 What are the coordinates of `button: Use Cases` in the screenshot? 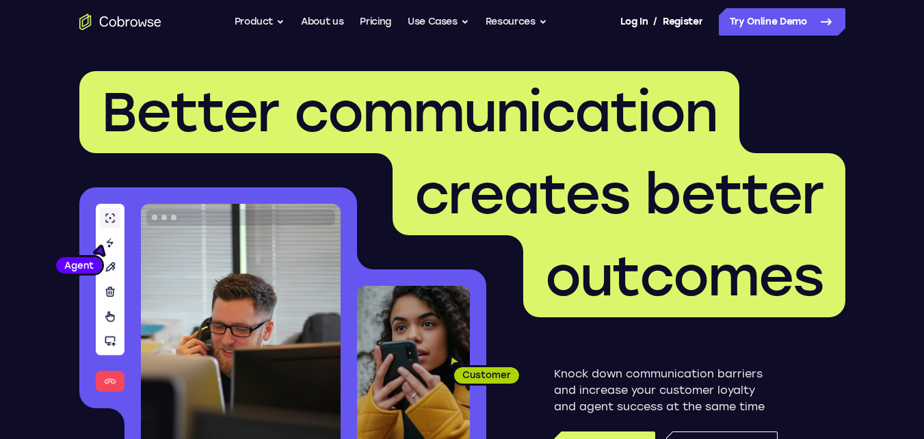 It's located at (439, 22).